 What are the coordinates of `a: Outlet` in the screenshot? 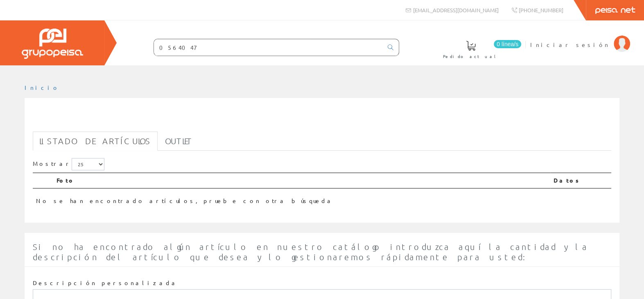 It's located at (179, 141).